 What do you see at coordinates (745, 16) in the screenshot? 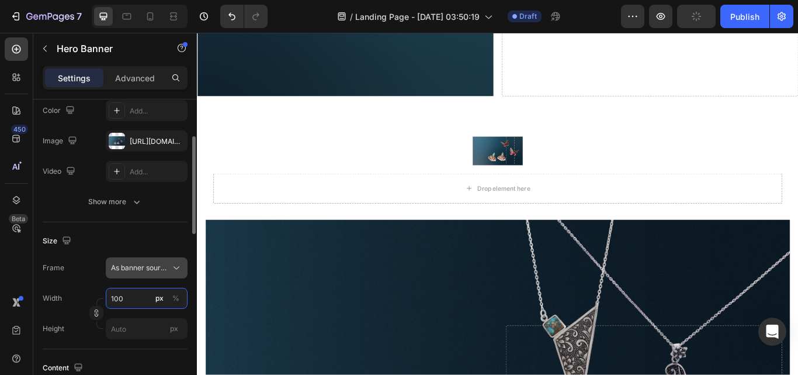
I see `div: Publish` at bounding box center [745, 16].